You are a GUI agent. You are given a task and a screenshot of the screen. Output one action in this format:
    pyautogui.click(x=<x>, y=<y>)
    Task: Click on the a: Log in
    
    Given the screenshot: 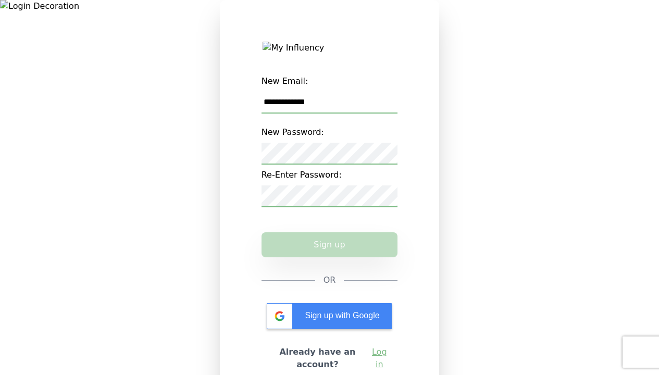 What is the action you would take?
    pyautogui.click(x=379, y=359)
    